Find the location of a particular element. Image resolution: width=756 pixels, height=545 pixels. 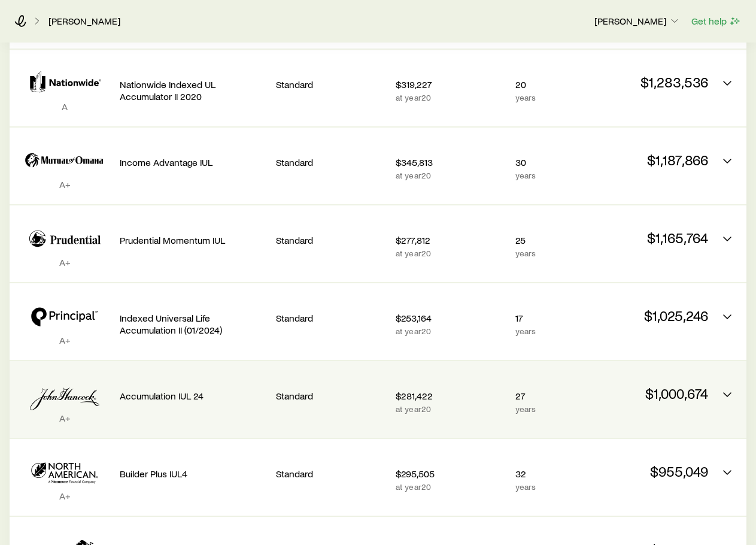

p: $319,227 is located at coordinates (451, 84).